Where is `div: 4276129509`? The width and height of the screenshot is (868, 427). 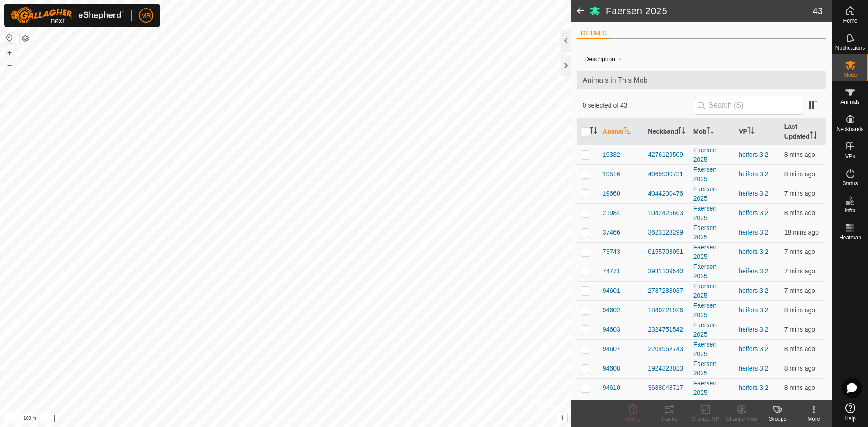
div: 4276129509 is located at coordinates (667, 154).